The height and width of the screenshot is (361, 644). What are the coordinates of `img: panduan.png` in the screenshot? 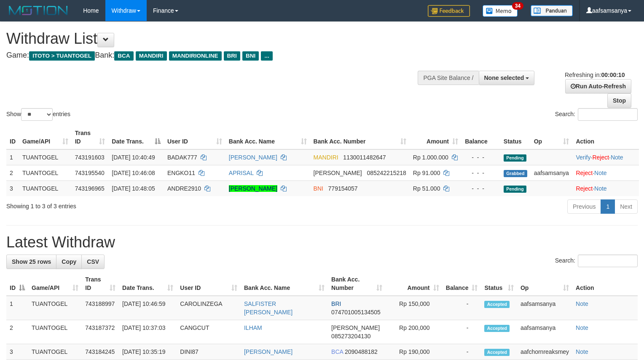 It's located at (552, 11).